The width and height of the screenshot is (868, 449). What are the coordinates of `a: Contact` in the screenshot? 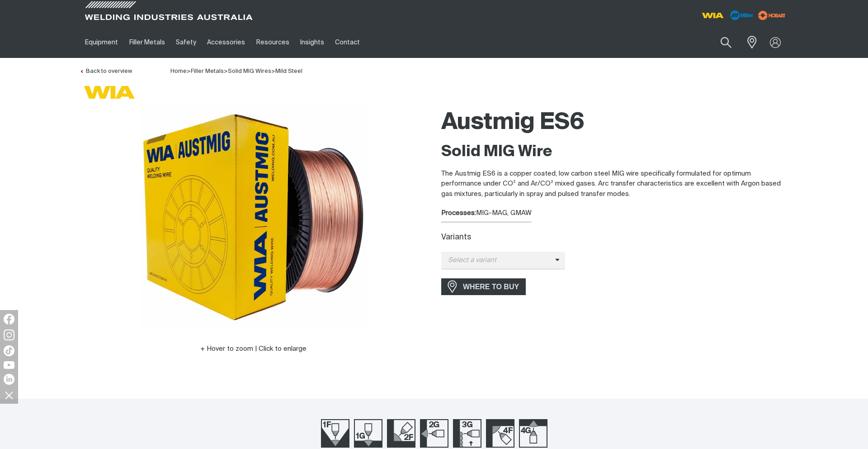 It's located at (347, 42).